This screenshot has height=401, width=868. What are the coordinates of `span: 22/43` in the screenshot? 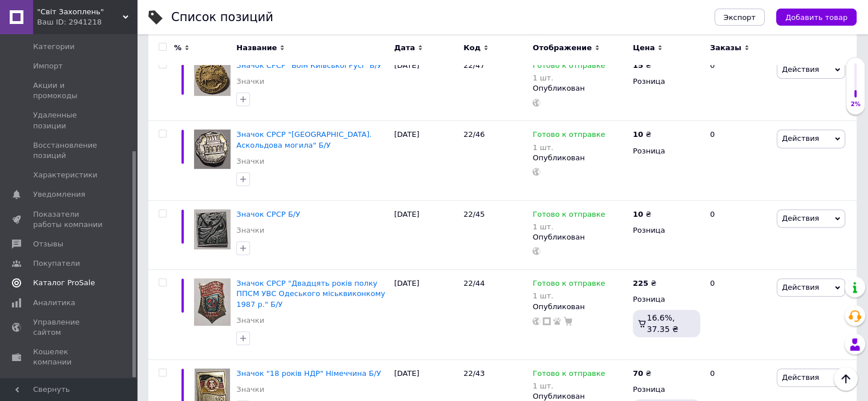 It's located at (474, 373).